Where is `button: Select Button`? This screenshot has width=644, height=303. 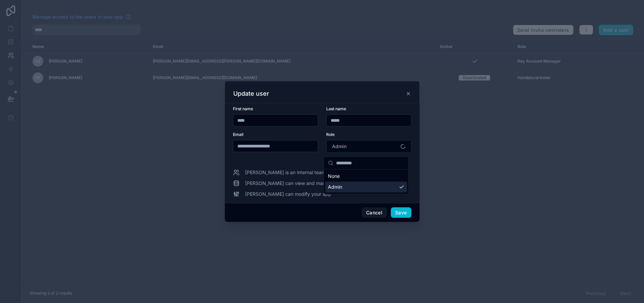
button: Select Button is located at coordinates (369, 147).